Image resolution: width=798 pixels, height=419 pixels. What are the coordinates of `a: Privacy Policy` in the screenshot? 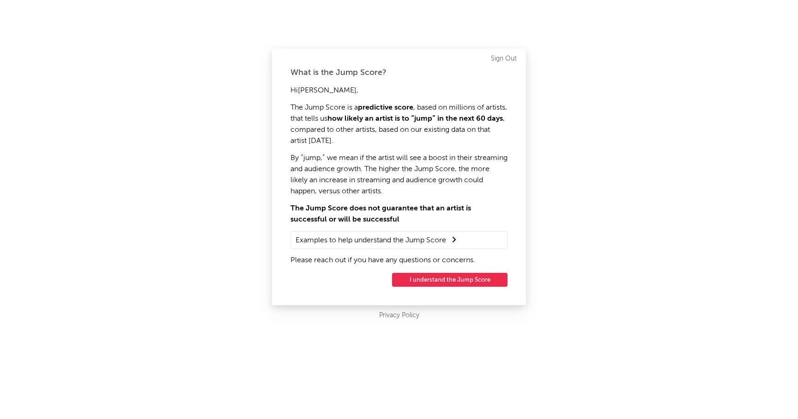 It's located at (399, 315).